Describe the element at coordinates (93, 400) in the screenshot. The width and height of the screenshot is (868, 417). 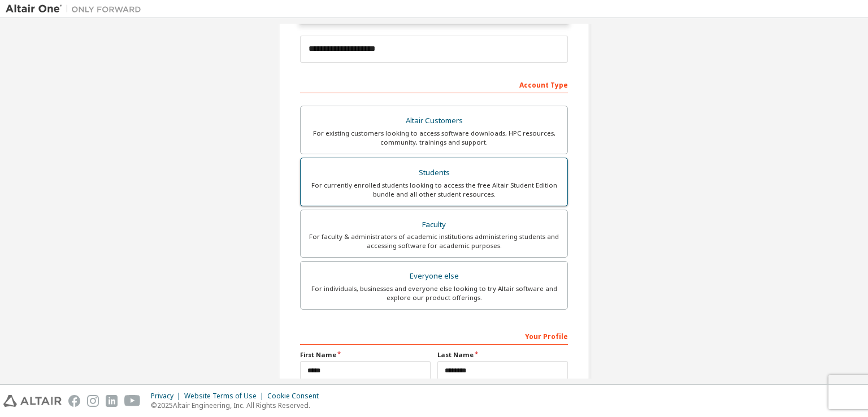
I see `img: instagram.svg` at that location.